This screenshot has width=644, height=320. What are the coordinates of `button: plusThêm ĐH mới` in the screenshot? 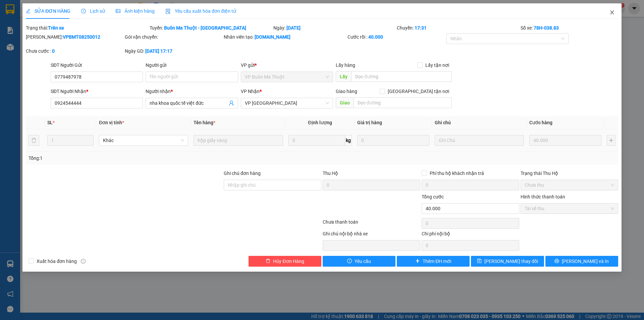 It's located at (433, 261).